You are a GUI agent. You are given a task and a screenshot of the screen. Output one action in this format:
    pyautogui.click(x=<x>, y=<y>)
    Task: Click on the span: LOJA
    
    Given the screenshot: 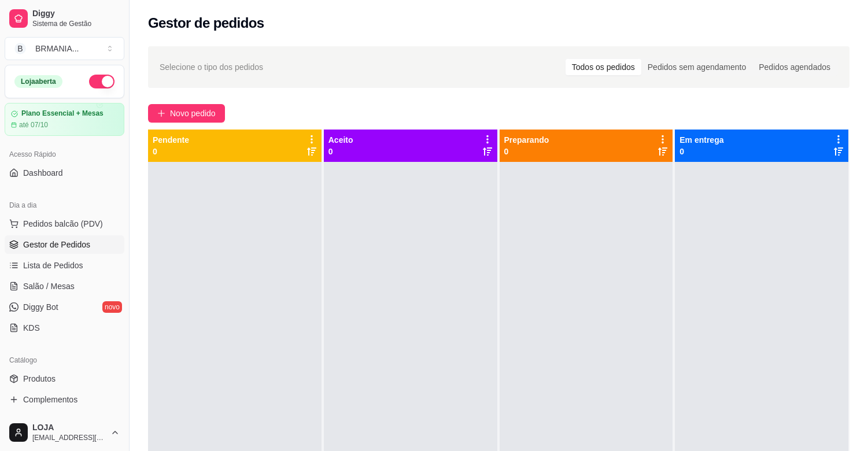 What is the action you would take?
    pyautogui.click(x=69, y=428)
    